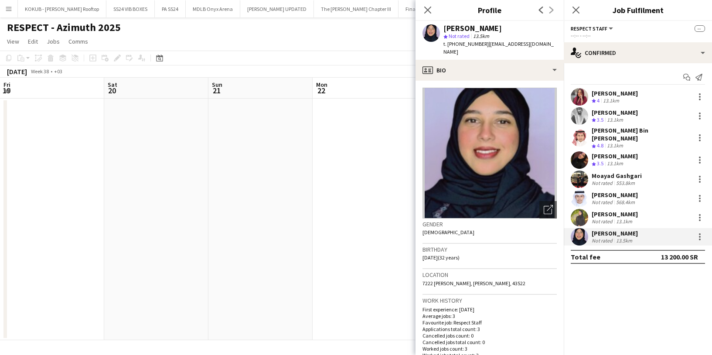 Image resolution: width=712 pixels, height=355 pixels. What do you see at coordinates (459, 36) in the screenshot?
I see `span: Not rated` at bounding box center [459, 36].